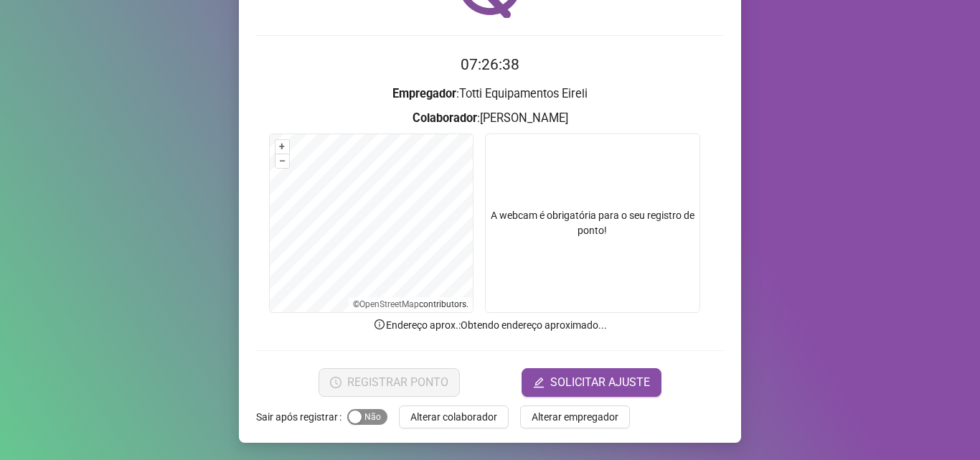  I want to click on label: Sair após registrar, so click(302, 417).